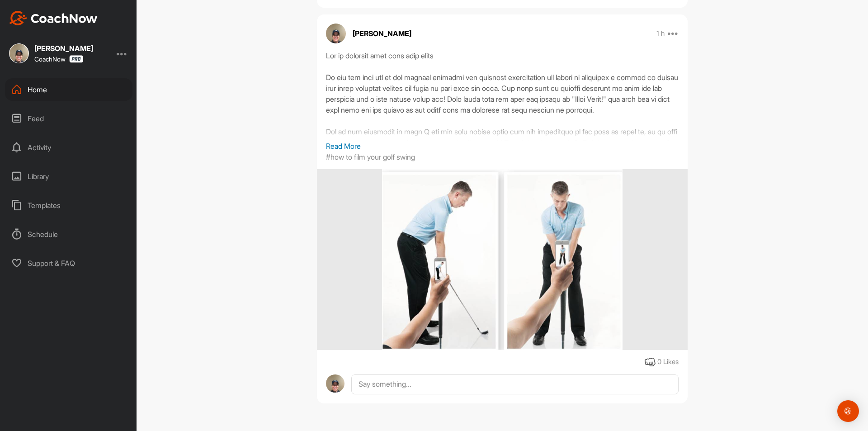  What do you see at coordinates (53, 18) in the screenshot?
I see `img: CoachNow` at bounding box center [53, 18].